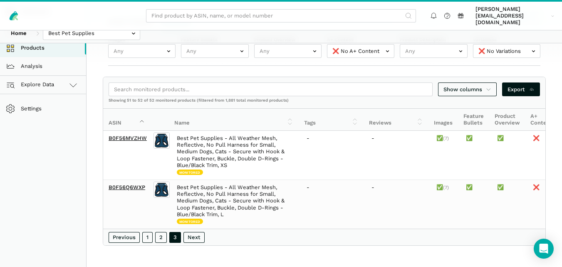 The image size is (562, 267). What do you see at coordinates (508, 119) in the screenshot?
I see `th: Product Overview` at bounding box center [508, 119].